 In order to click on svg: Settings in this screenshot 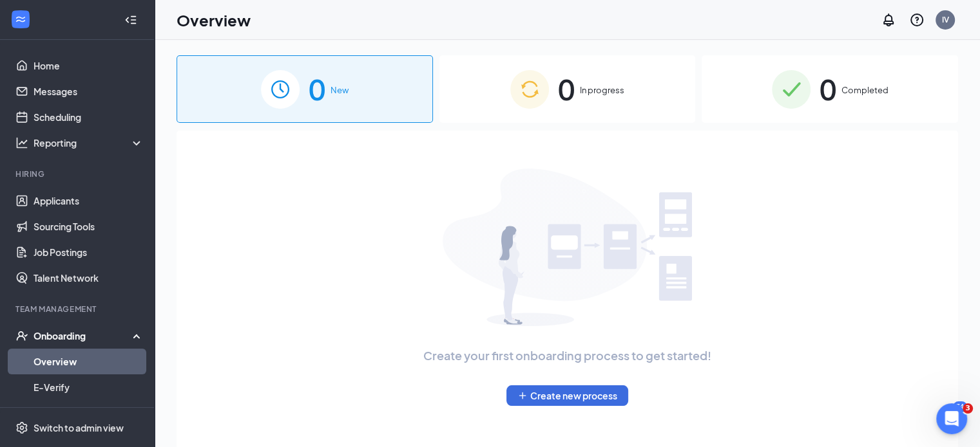, I will do `click(22, 428)`.